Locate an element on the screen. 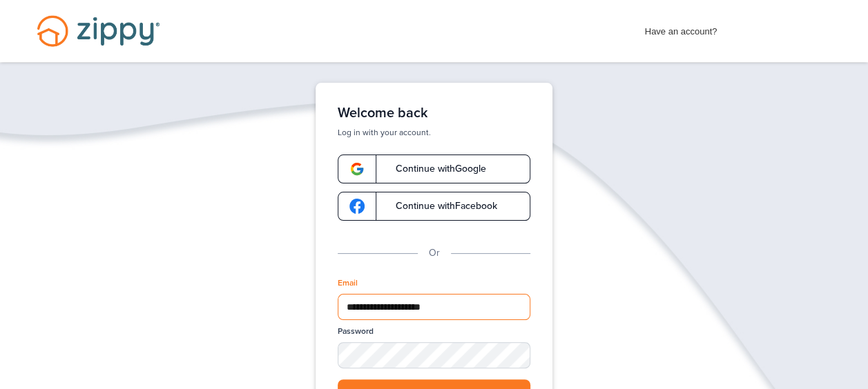  span: Continue with Google is located at coordinates (434, 169).